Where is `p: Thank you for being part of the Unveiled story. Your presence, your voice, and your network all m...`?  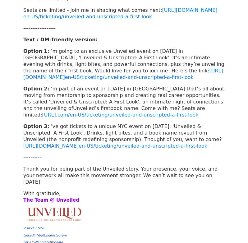
p: Thank you for being part of the Unveiled story. Your presence, your voice, and your network all m... is located at coordinates (124, 175).